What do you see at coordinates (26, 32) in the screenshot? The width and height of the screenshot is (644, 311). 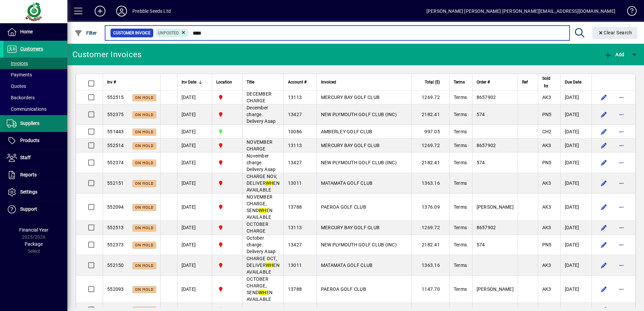 I see `span: Home` at bounding box center [26, 32].